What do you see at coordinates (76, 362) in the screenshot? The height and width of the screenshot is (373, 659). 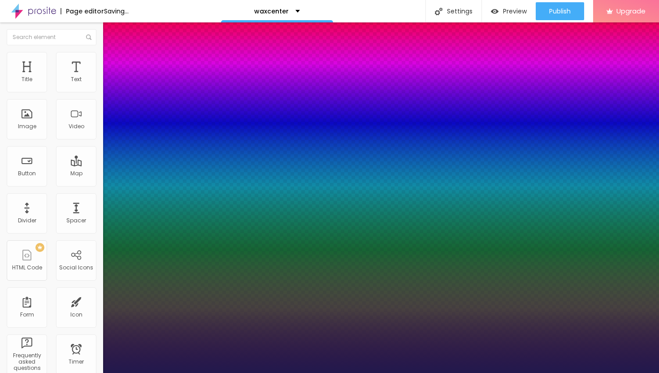 I see `div: Timer` at bounding box center [76, 362].